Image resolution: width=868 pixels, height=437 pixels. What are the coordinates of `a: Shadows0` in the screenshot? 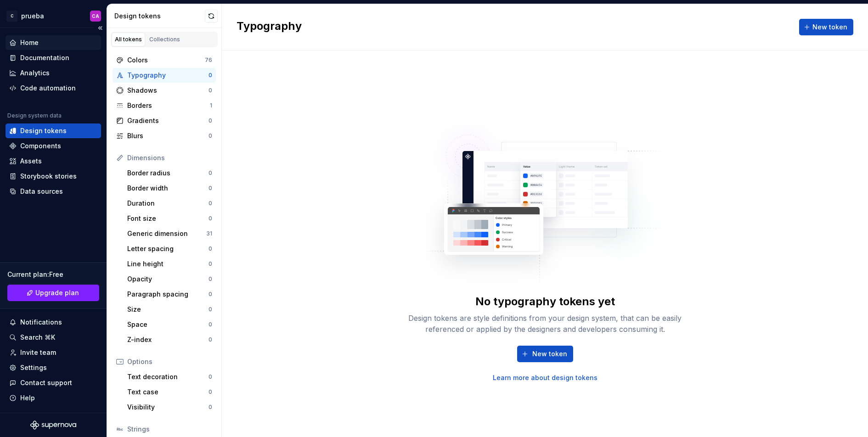 It's located at (164, 91).